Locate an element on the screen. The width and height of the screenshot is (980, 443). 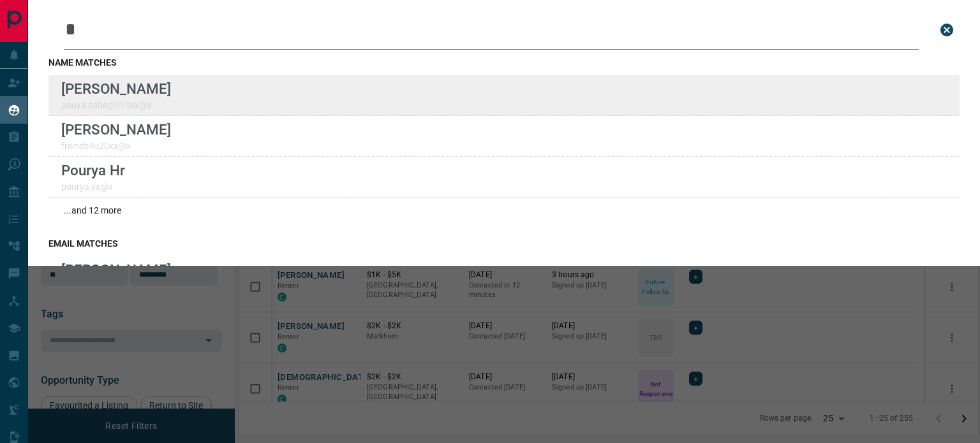
p: freinds4u20xx@x is located at coordinates (116, 146).